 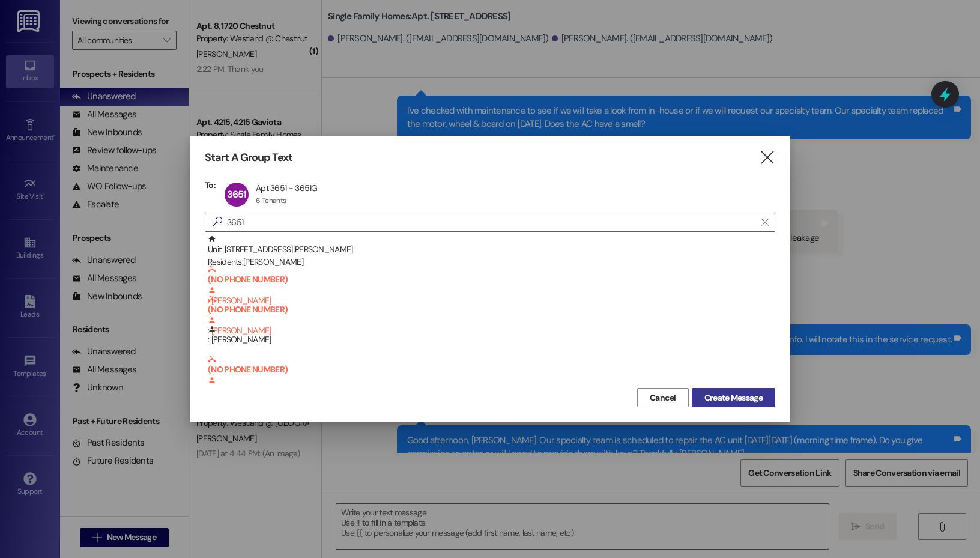 I want to click on div: 6 Tenants, so click(x=271, y=200).